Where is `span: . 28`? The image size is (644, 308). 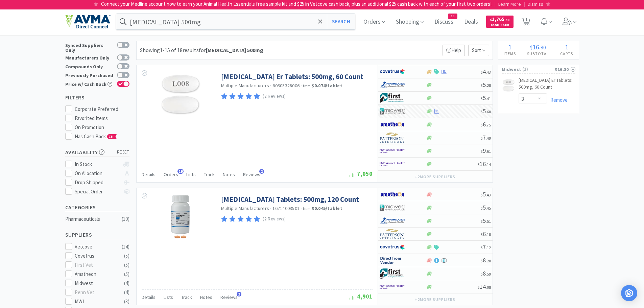 span: . 28 is located at coordinates (488, 85).